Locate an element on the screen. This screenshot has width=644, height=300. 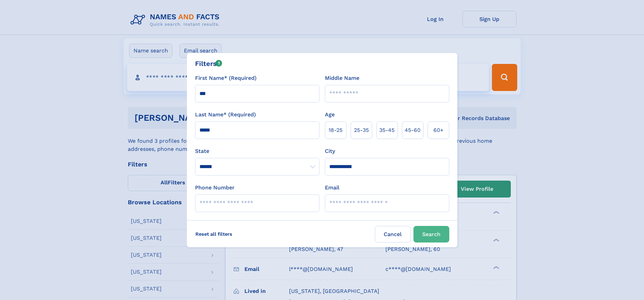
label: Last Name* (Required) is located at coordinates (225, 114).